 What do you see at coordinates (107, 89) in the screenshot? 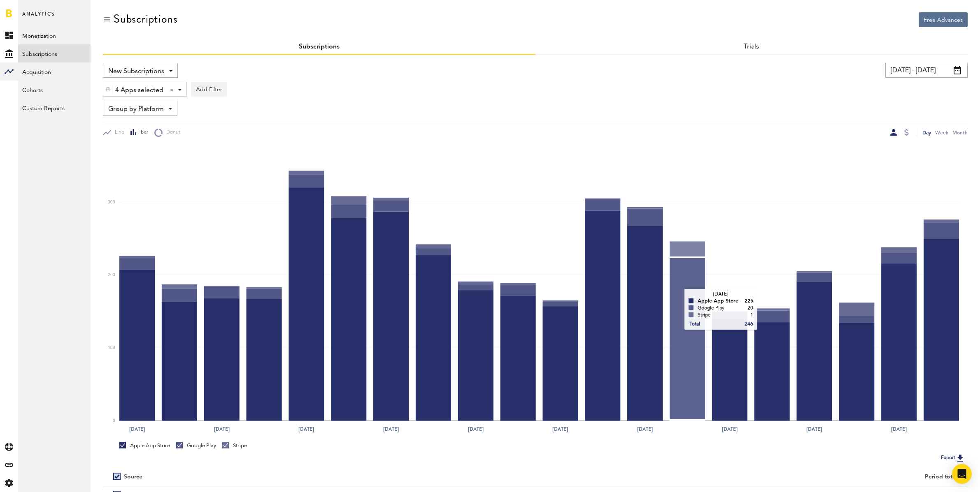
I see `img: trash_awesome_blue.svg` at bounding box center [107, 89].